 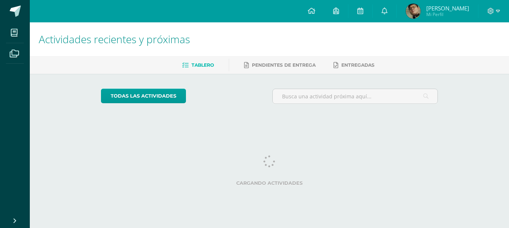 What do you see at coordinates (354, 65) in the screenshot?
I see `a: Entregadas` at bounding box center [354, 65].